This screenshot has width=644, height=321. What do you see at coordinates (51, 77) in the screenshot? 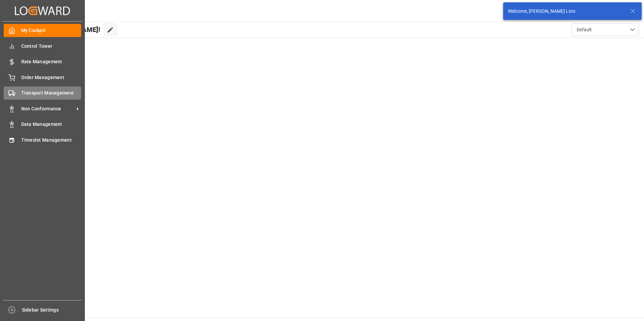
I see `span: Order Management` at bounding box center [51, 77].